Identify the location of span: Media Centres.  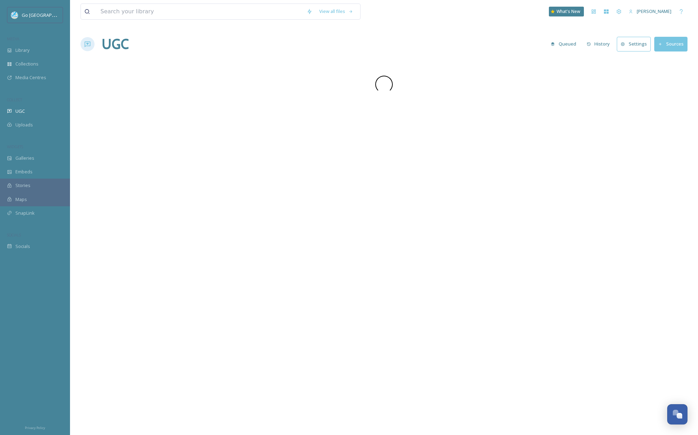
(31, 77).